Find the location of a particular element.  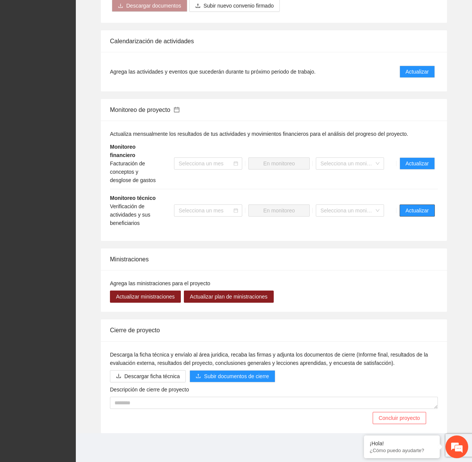

strong: Monitoreo técnico is located at coordinates (133, 198).